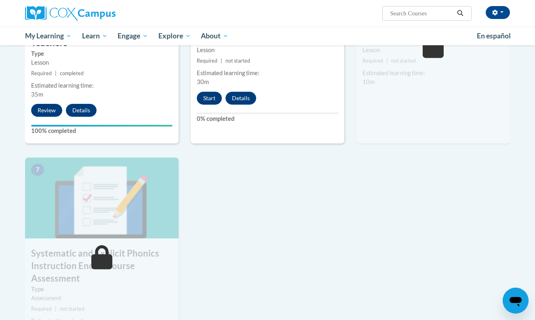 The width and height of the screenshot is (535, 320). What do you see at coordinates (175, 36) in the screenshot?
I see `span: Explore` at bounding box center [175, 36].